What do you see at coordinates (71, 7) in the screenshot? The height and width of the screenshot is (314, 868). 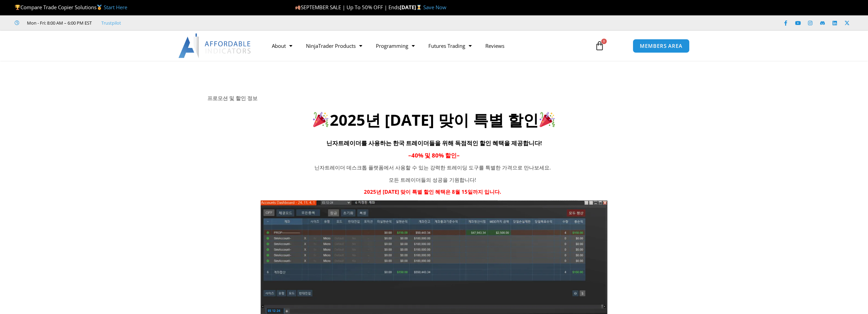 I see `span: Compare Trade Copier Solutions` at bounding box center [71, 7].